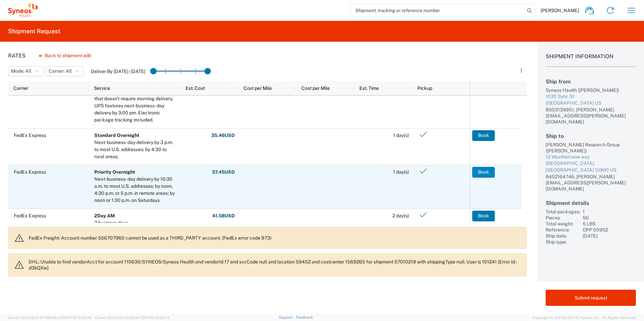  Describe the element at coordinates (275, 238) in the screenshot. I see `p: FedEx Freight: Account number 556707960 cannot be used as a THIRD_PARTY account. (FedEx error cod...` at that location.